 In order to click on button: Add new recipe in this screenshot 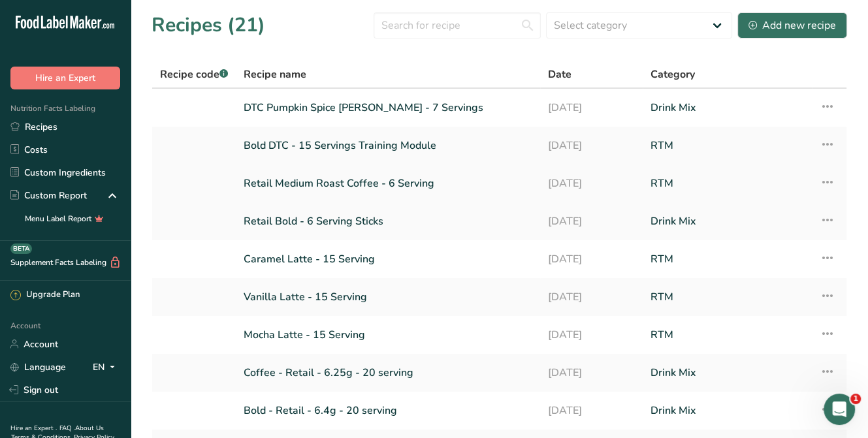, I will do `click(793, 26)`.